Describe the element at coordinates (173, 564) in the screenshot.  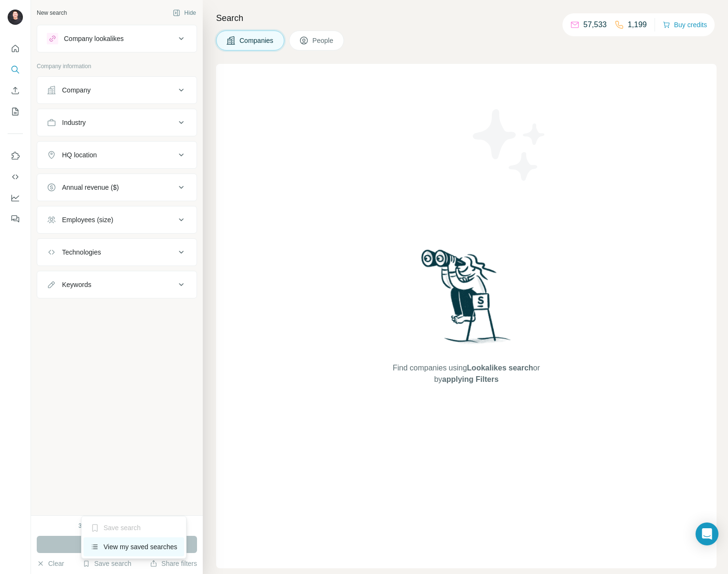
I see `button: Share filters` at that location.